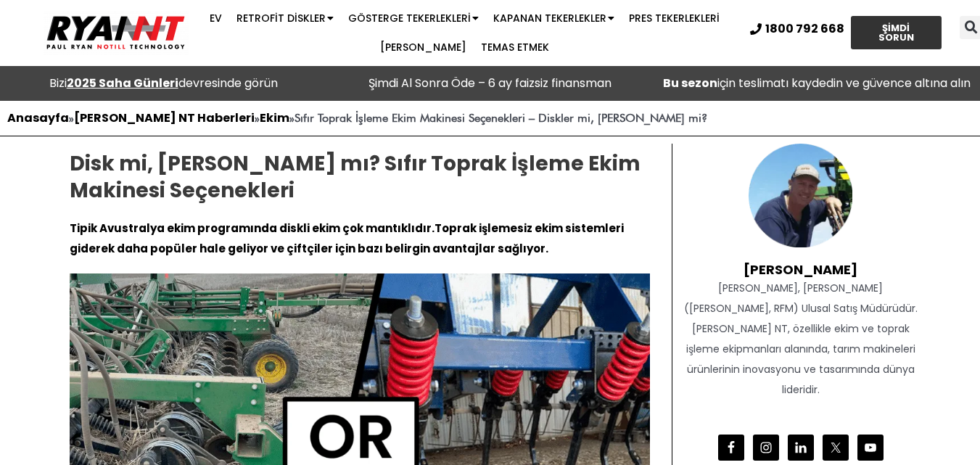 This screenshot has height=465, width=980. I want to click on font: 2025 Saha Günleri, so click(122, 83).